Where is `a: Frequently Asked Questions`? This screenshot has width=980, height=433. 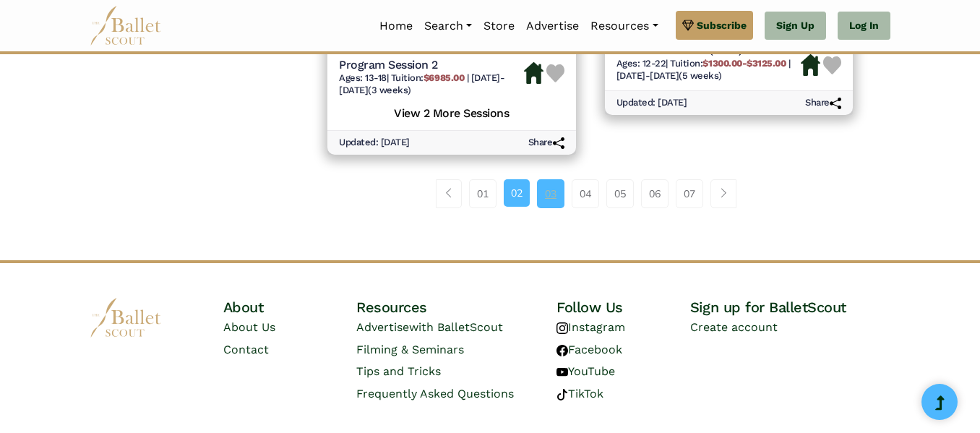 a: Frequently Asked Questions is located at coordinates (435, 393).